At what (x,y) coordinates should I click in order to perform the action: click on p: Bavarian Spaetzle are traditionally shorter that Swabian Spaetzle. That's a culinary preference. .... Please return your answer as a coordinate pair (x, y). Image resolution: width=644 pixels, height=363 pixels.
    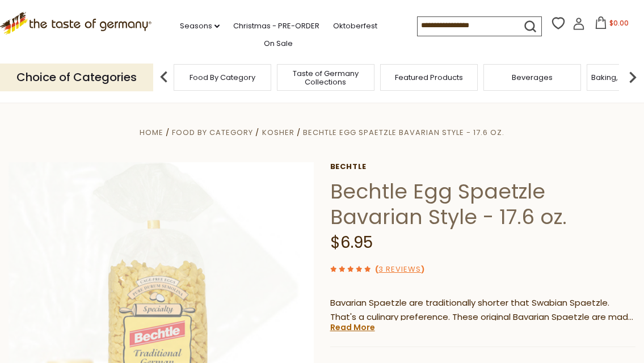
    Looking at the image, I should click on (483, 310).